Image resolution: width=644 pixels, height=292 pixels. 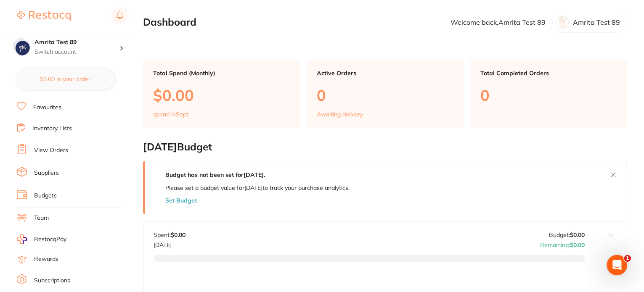 I want to click on p: spend in Sept, so click(x=171, y=114).